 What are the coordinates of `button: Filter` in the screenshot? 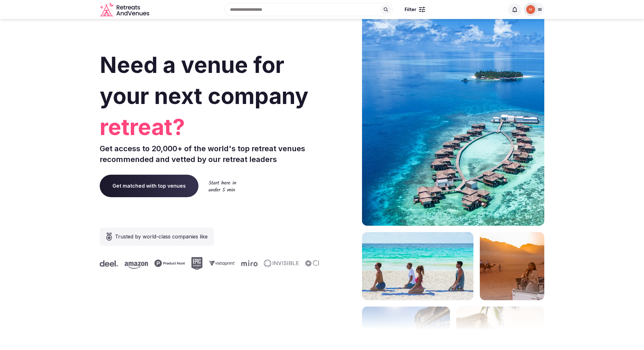 It's located at (415, 9).